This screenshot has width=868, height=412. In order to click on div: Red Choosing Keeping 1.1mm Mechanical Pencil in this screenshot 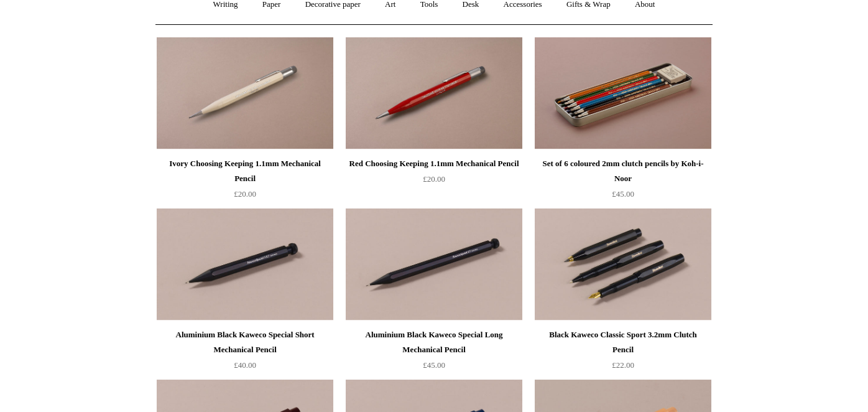, I will do `click(434, 164)`.